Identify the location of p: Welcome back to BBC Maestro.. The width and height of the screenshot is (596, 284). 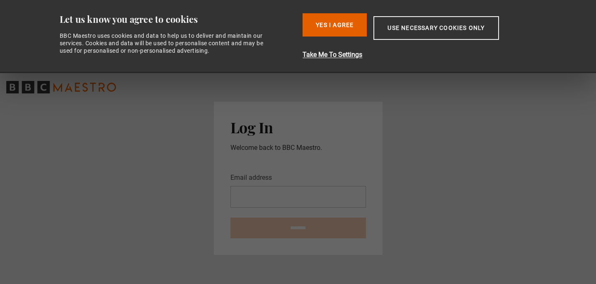
(298, 148).